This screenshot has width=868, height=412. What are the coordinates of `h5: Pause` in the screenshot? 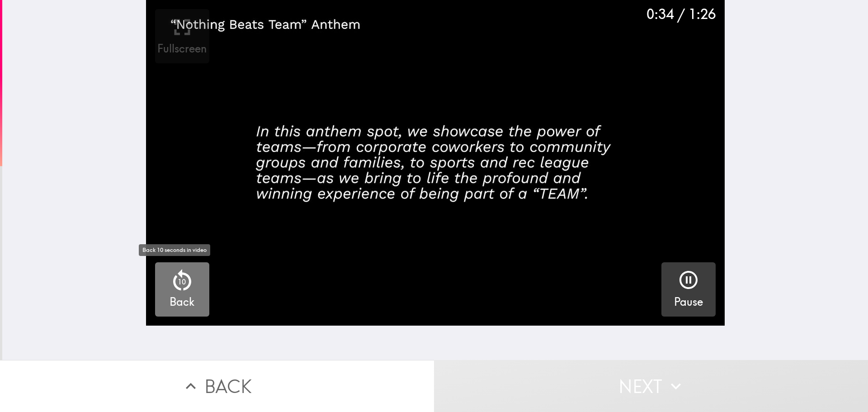 It's located at (688, 302).